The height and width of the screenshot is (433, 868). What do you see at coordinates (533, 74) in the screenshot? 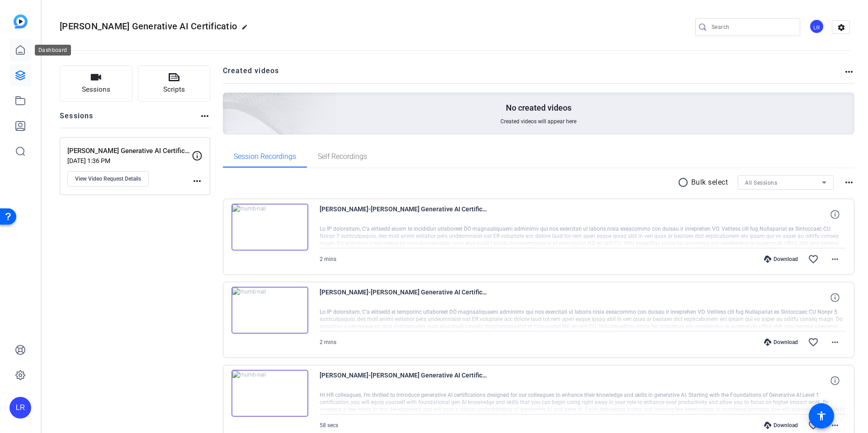
I see `h2: Created videos` at bounding box center [533, 74].